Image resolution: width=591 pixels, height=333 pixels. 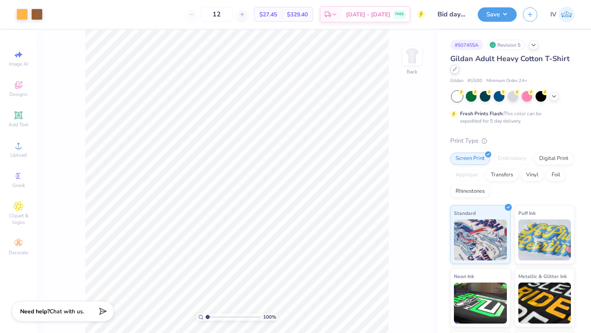 What do you see at coordinates (556, 175) in the screenshot?
I see `div: Foil` at bounding box center [556, 175].